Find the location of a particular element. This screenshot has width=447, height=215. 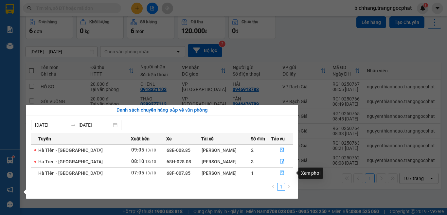

span: 1 is located at coordinates (252, 173).